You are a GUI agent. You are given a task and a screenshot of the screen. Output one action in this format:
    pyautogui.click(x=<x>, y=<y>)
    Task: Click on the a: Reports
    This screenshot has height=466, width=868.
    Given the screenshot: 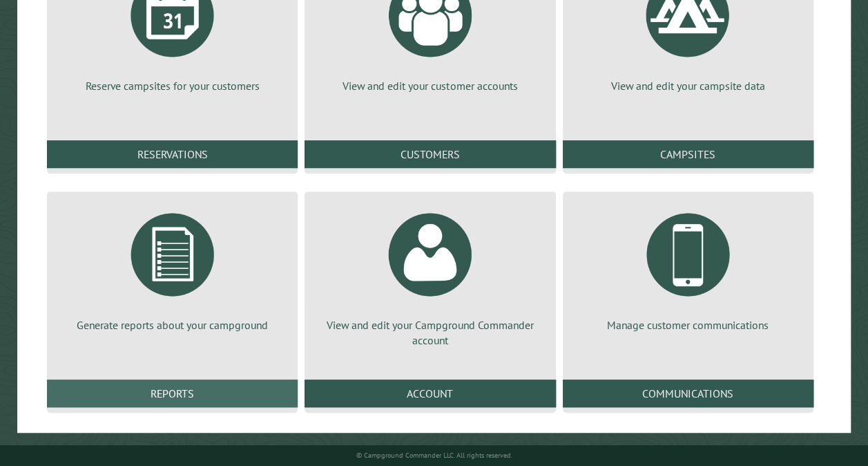 What is the action you would take?
    pyautogui.click(x=172, y=393)
    